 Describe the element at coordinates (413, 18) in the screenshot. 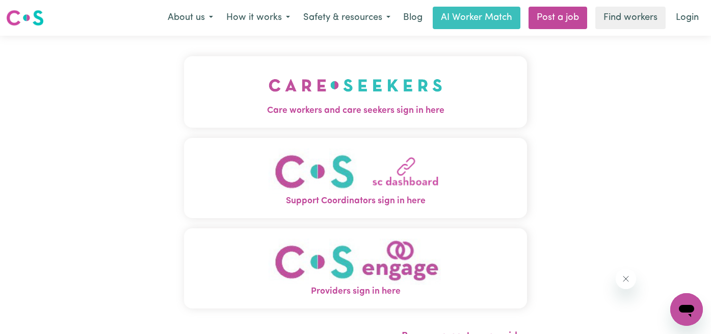

I see `a: Blog` at that location.